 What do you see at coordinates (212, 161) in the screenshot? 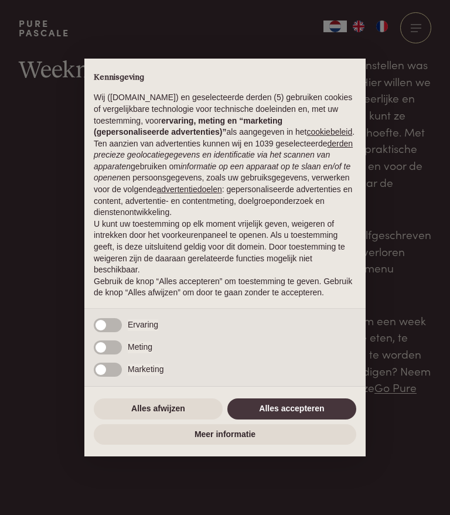
I see `em: precieze geolocatiegegevens en identificatie via het scannen van apparaten` at bounding box center [212, 161].